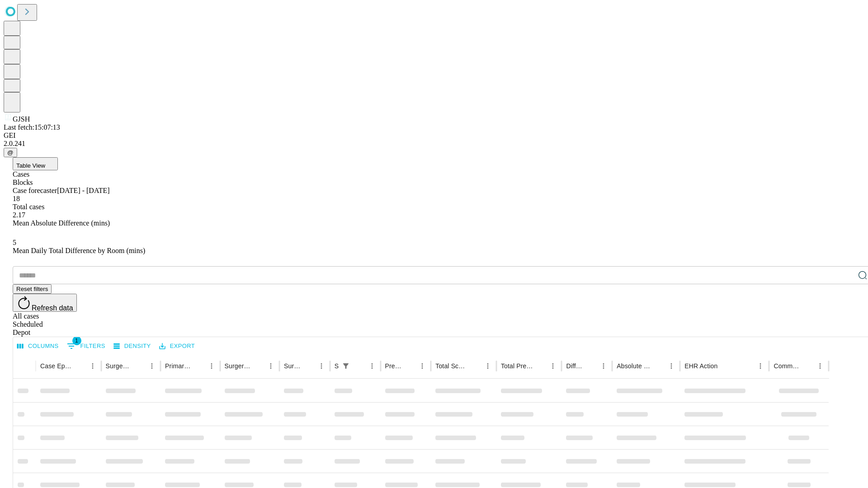 The width and height of the screenshot is (868, 488). What do you see at coordinates (517, 366) in the screenshot?
I see `div: Total Predicted Duration` at bounding box center [517, 366].